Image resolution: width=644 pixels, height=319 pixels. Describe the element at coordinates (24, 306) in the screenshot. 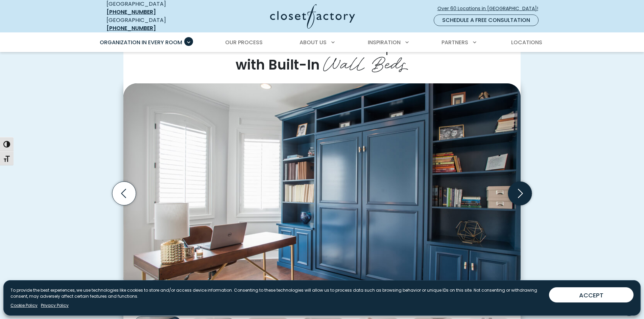

I see `a: Cookie Policy` at that location.